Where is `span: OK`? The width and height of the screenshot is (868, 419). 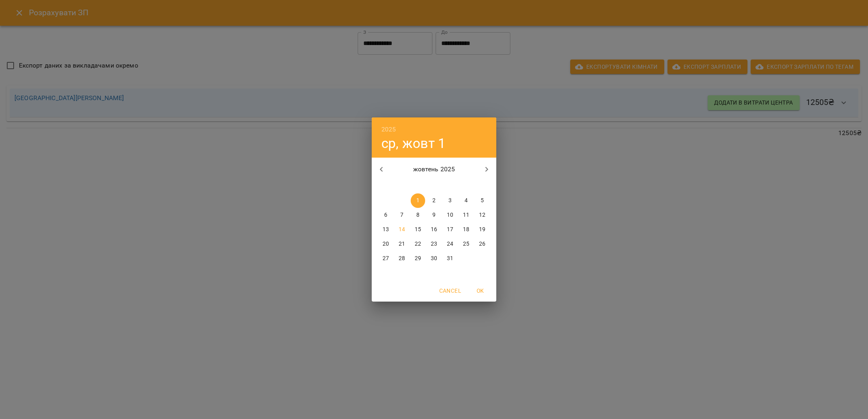
span: OK is located at coordinates (480, 291).